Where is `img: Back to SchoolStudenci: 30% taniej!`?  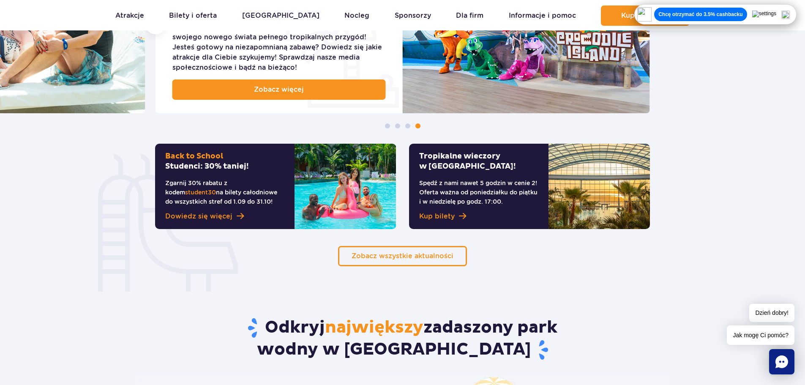
img: Back to SchoolStudenci: 30% taniej! is located at coordinates (345, 186).